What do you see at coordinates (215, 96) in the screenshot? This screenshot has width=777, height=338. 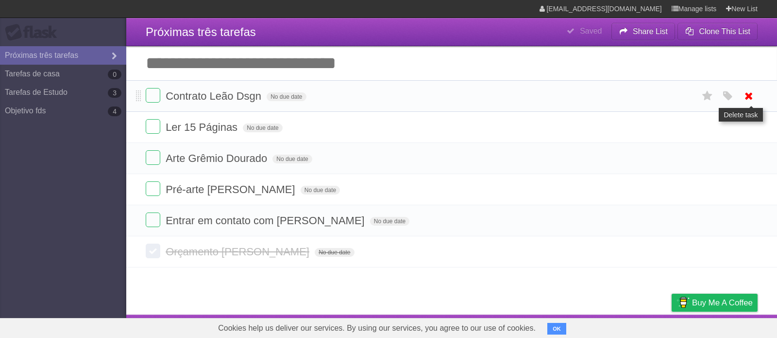 I see `span: Contrato Leão Dsgn` at bounding box center [215, 96].